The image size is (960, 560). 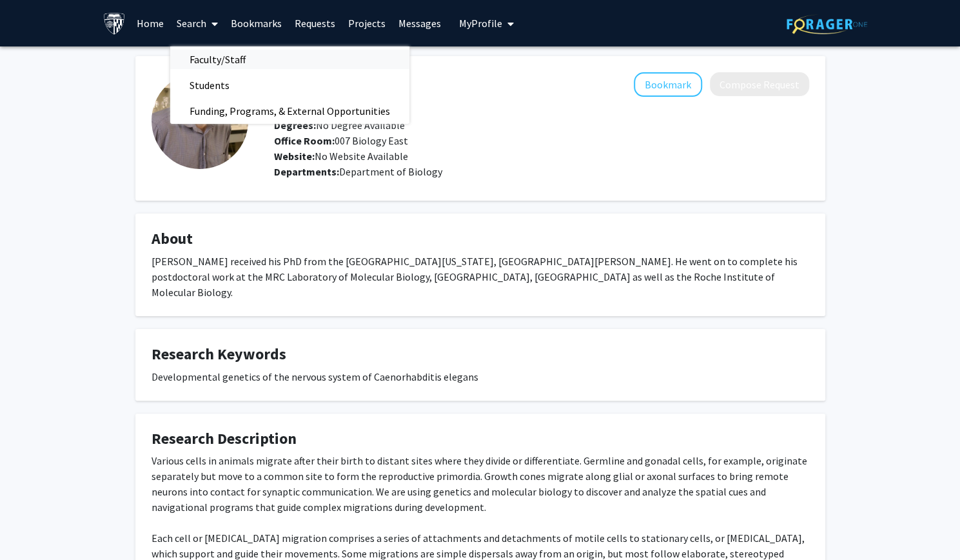 I want to click on img: Johns Hopkins University Logo, so click(x=114, y=23).